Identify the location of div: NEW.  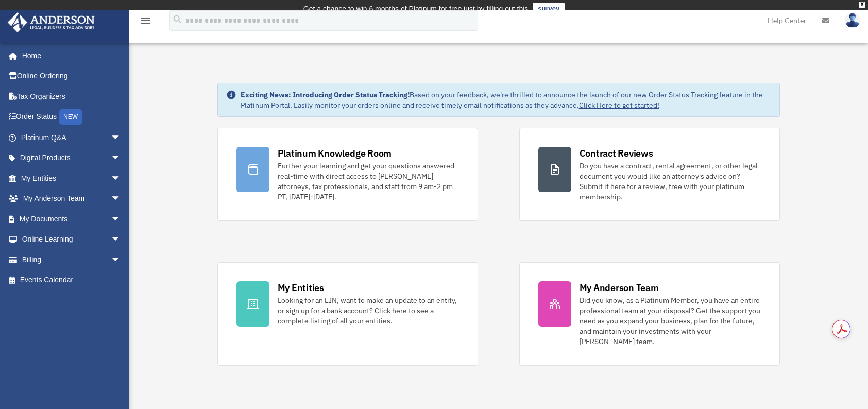
(70, 117).